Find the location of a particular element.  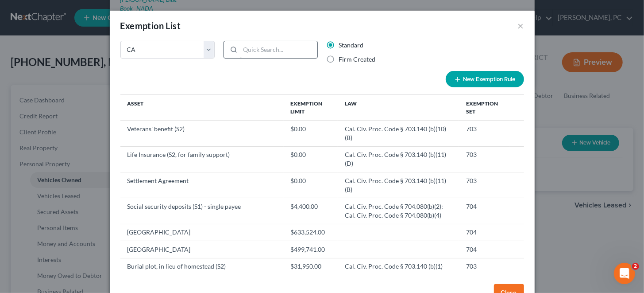

label: Standard is located at coordinates (351, 45).